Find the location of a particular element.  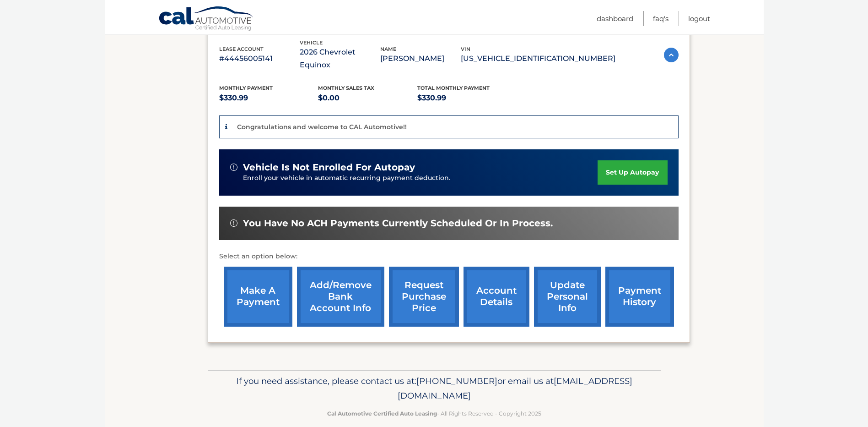

span: name is located at coordinates (388, 49).